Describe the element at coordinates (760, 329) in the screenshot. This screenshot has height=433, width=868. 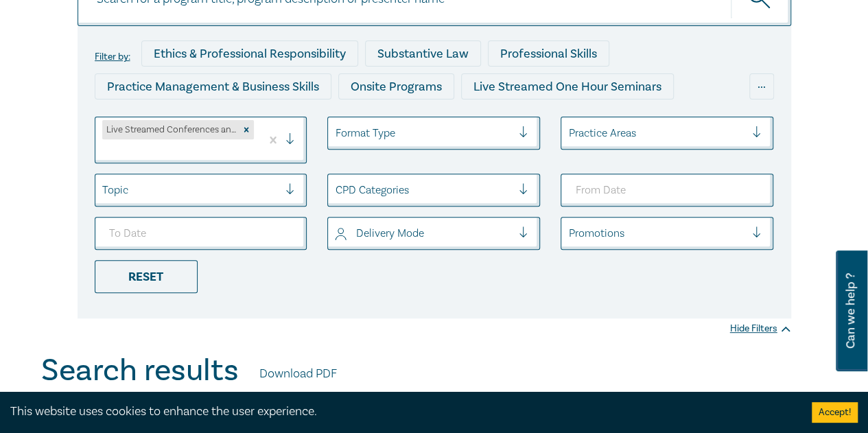
I see `div: Hide Filters` at that location.